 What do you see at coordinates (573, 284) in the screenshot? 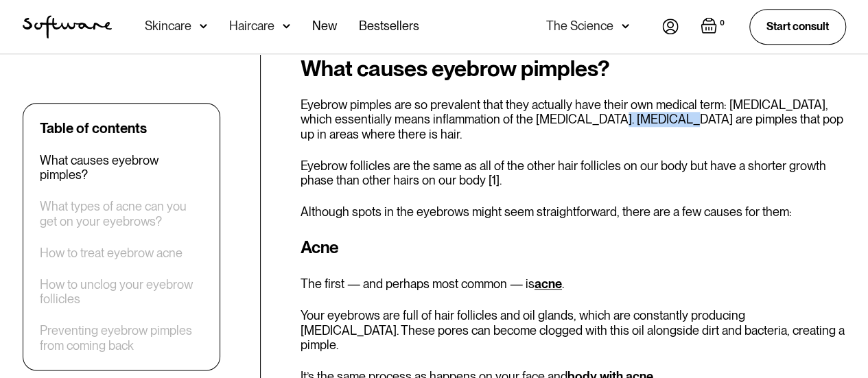
I see `p: The first — and perhaps most common — is .` at bounding box center [573, 284].